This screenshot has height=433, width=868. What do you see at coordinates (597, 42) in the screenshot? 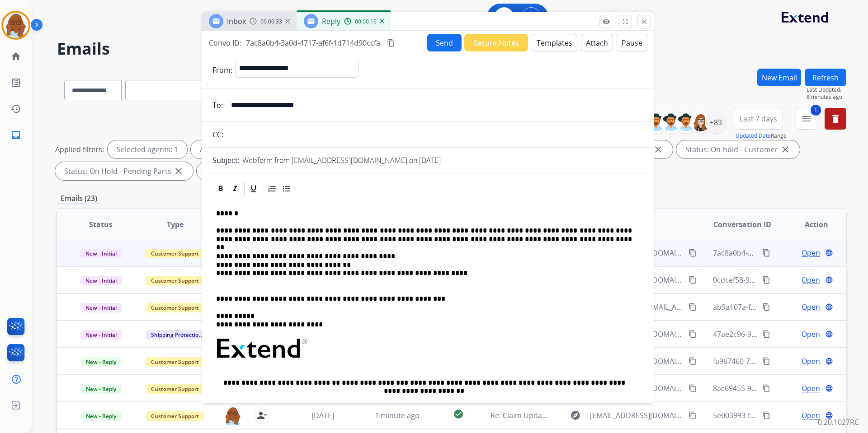
I see `button: Attach` at bounding box center [597, 42].